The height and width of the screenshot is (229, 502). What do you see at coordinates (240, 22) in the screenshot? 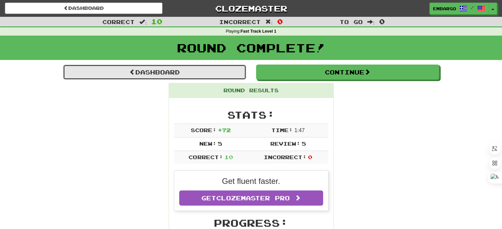
I see `span: Incorrect` at bounding box center [240, 22].